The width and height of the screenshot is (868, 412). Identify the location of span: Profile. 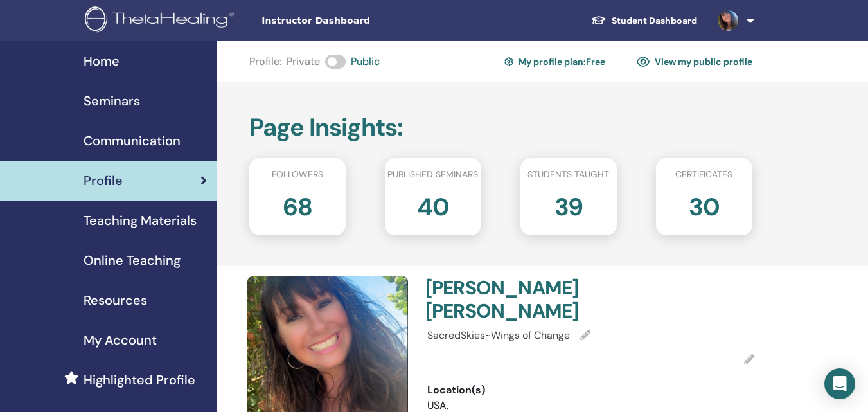
(103, 181).